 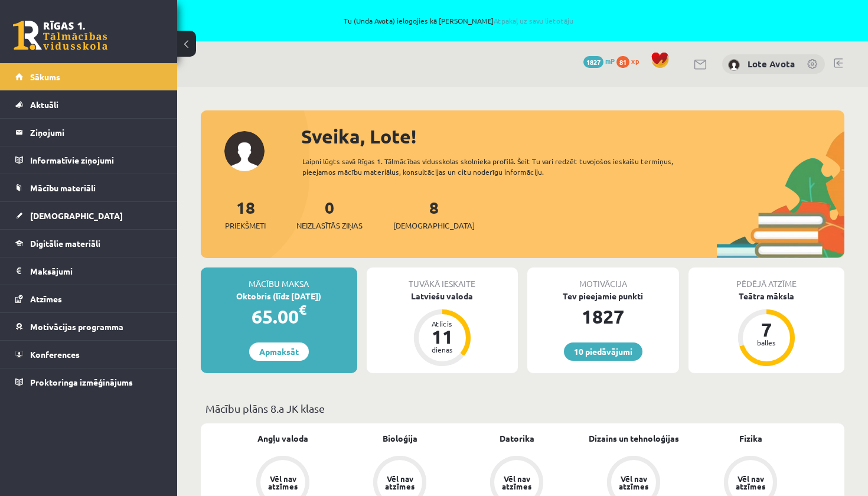 I want to click on span: Sākums, so click(x=45, y=77).